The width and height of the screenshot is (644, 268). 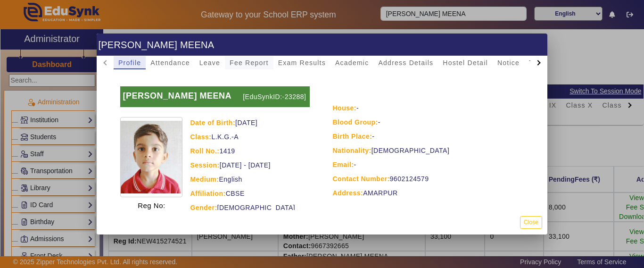 What do you see at coordinates (405, 63) in the screenshot?
I see `span: Address Details` at bounding box center [405, 63].